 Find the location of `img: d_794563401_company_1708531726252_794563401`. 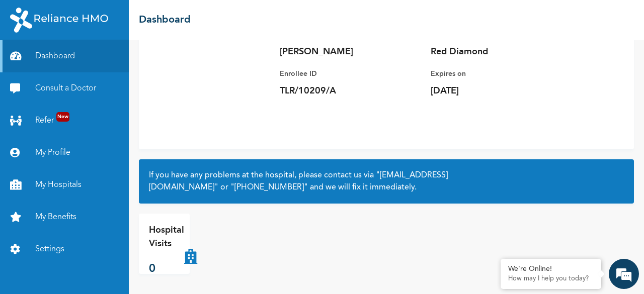

img: d_794563401_company_1708531726252_794563401 is located at coordinates (29, 63).